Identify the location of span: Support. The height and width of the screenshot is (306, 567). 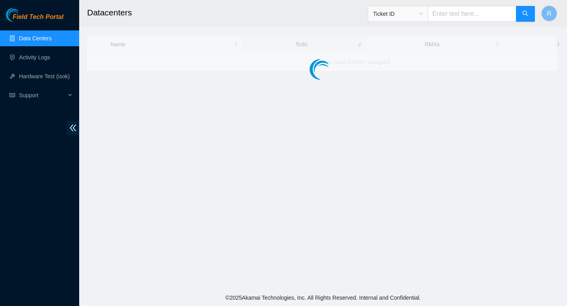
(42, 95).